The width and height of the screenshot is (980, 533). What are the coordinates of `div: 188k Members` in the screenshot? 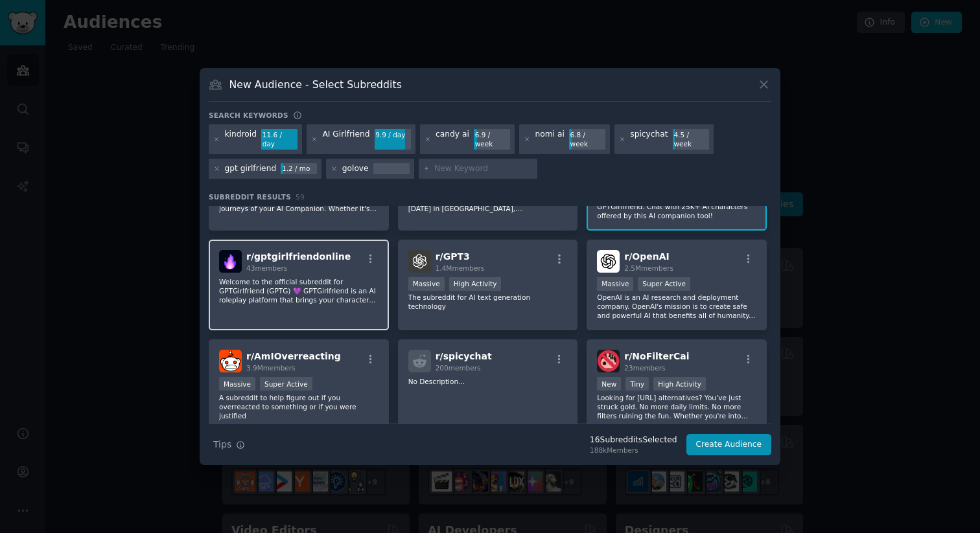 It's located at (634, 450).